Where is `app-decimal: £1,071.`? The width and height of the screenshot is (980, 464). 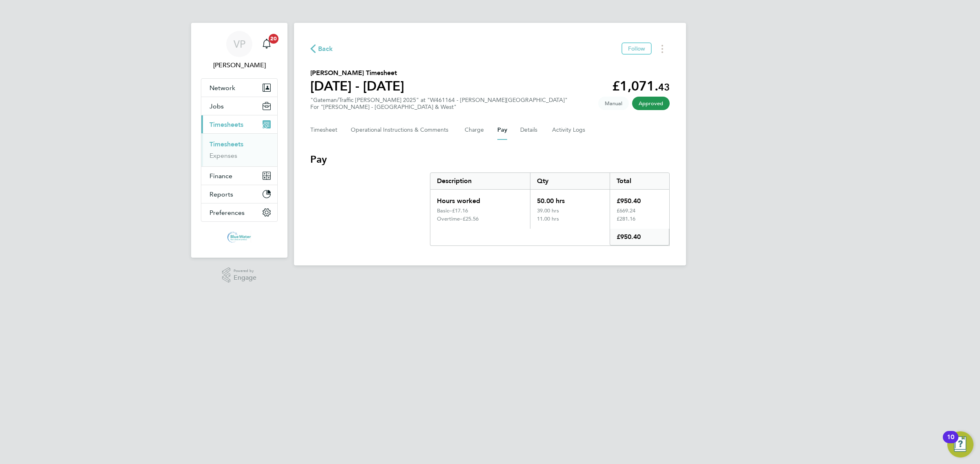 app-decimal: £1,071. is located at coordinates (641, 86).